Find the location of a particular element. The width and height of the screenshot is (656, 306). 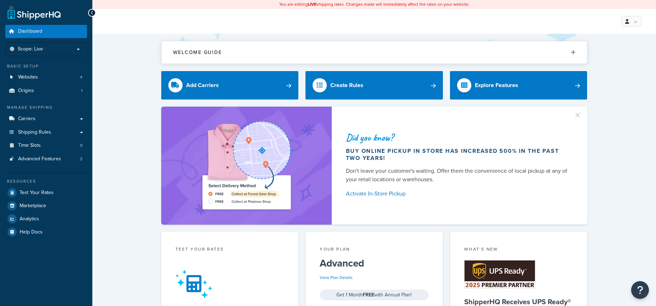

a: Help Docs is located at coordinates (46, 232).